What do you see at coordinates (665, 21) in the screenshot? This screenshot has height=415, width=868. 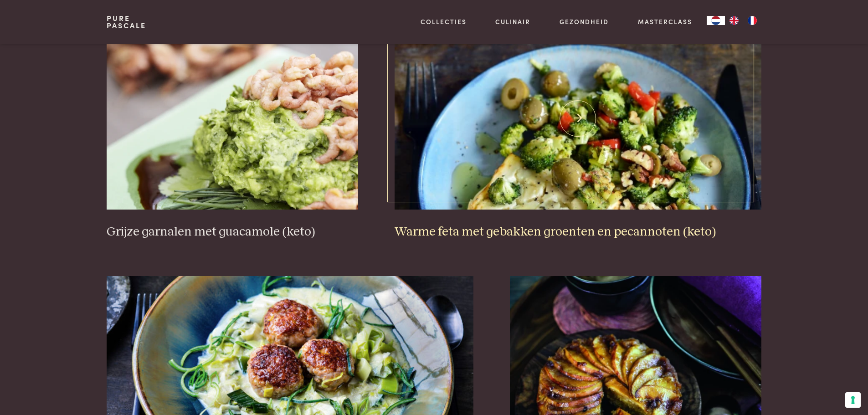 I see `a: Masterclass` at bounding box center [665, 21].